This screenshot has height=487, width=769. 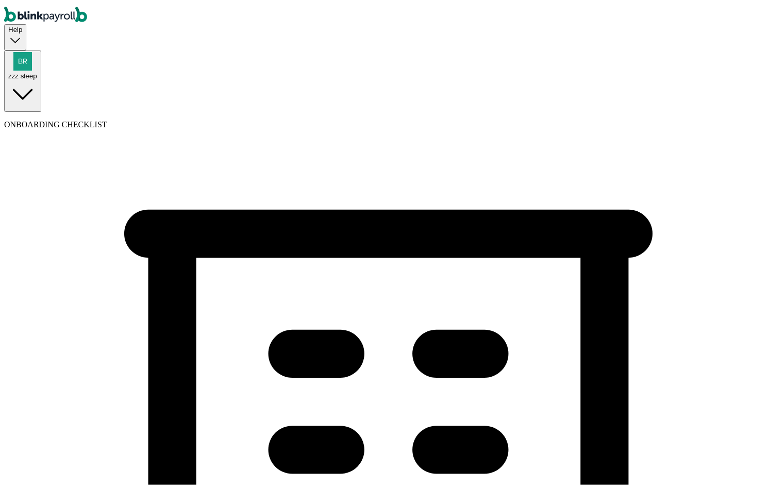 I want to click on button: Help, so click(x=15, y=35).